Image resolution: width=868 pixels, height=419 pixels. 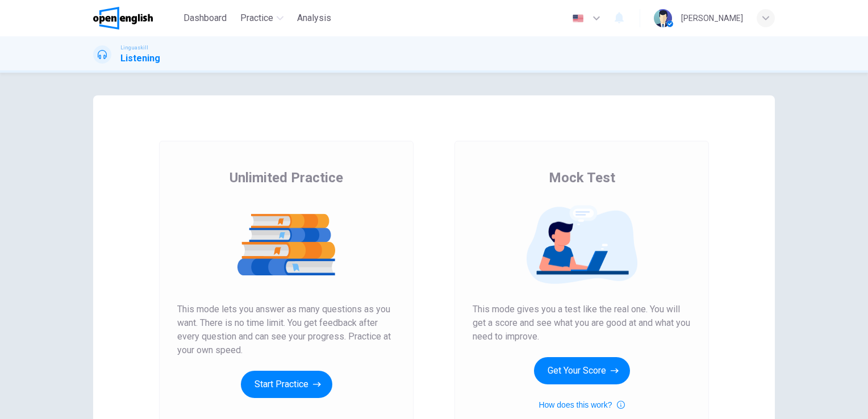 I want to click on span: This mode lets you answer as many questions as you want. There is no time limit. You get feedback..., so click(x=286, y=330).